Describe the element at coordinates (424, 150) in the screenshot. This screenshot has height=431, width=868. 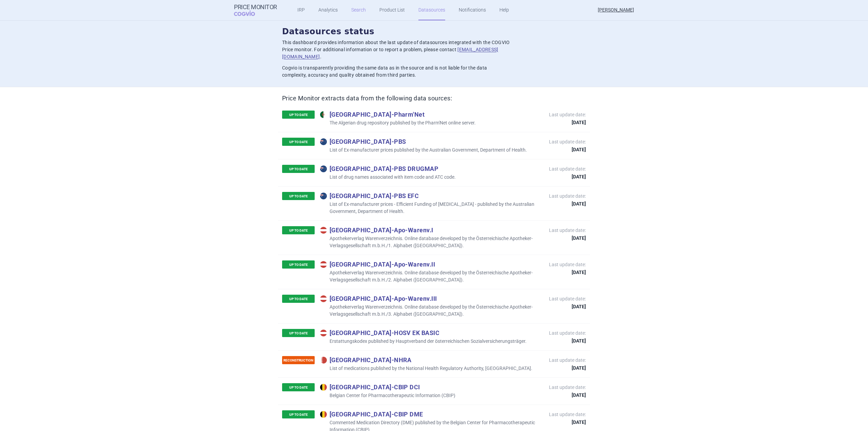
I see `p: List of Ex-manufacturer prices published by the Australian Government, Department of Health.` at that location.